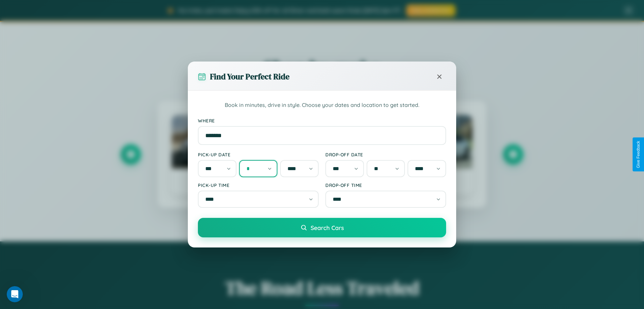 Image resolution: width=644 pixels, height=309 pixels. What do you see at coordinates (258, 185) in the screenshot?
I see `label: Pick-up Time` at bounding box center [258, 185].